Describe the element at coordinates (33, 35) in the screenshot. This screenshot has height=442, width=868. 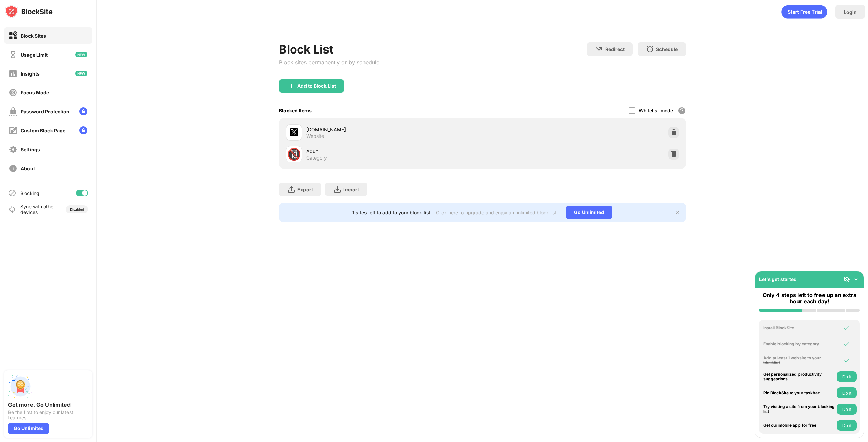
I see `div: Block Sites` at that location.